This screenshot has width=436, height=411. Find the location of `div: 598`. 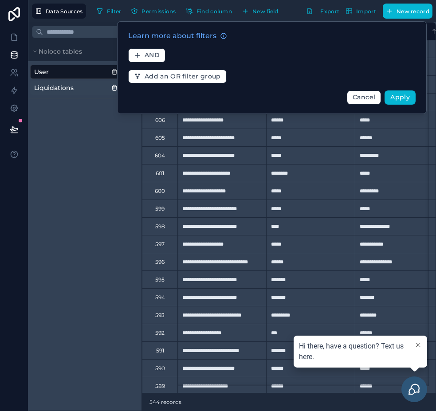

div: 598 is located at coordinates (160, 227).